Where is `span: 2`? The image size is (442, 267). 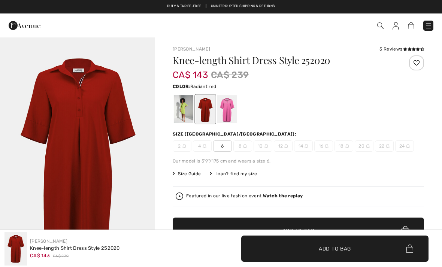
span: 2 is located at coordinates (182, 146).